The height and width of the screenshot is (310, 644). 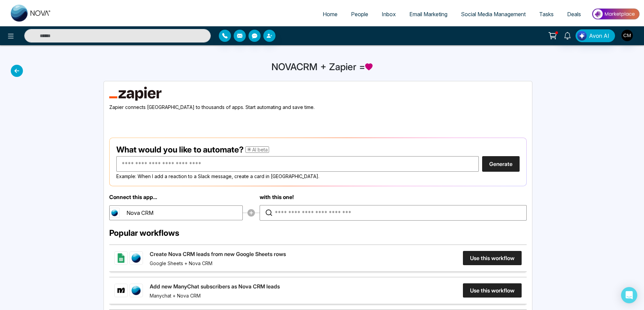 What do you see at coordinates (360, 14) in the screenshot?
I see `a: People` at bounding box center [360, 14].